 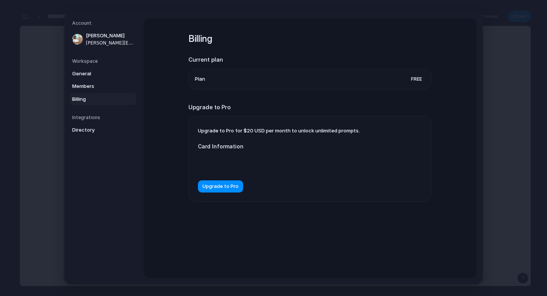 I want to click on a: General, so click(x=103, y=73).